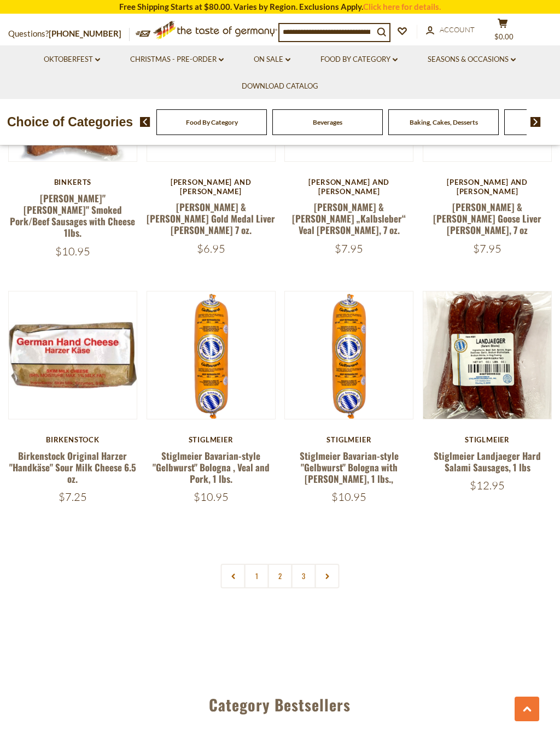 This screenshot has width=560, height=736. What do you see at coordinates (256, 576) in the screenshot?
I see `a: 1` at bounding box center [256, 576].